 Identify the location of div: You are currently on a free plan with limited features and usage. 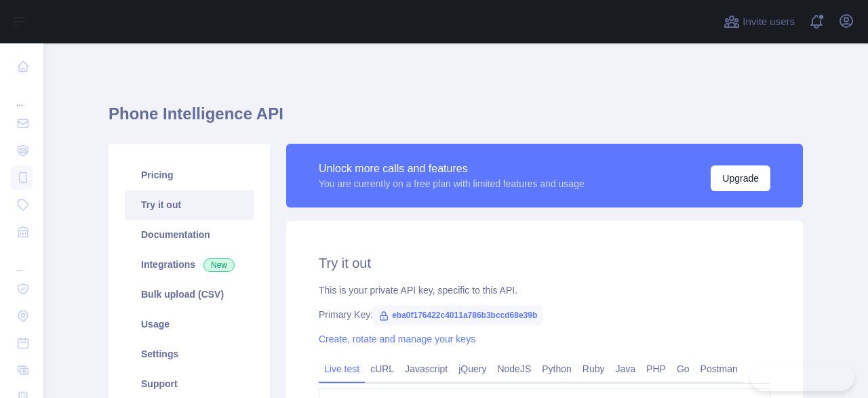
(452, 184).